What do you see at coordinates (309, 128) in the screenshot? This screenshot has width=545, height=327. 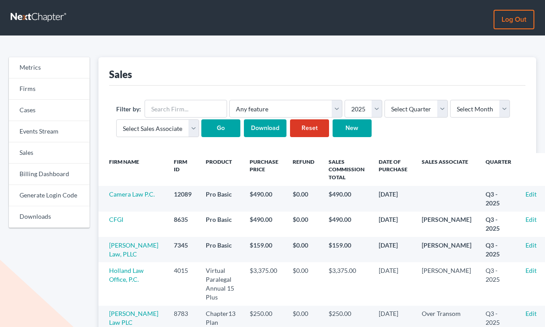 I see `a: Reset` at bounding box center [309, 128].